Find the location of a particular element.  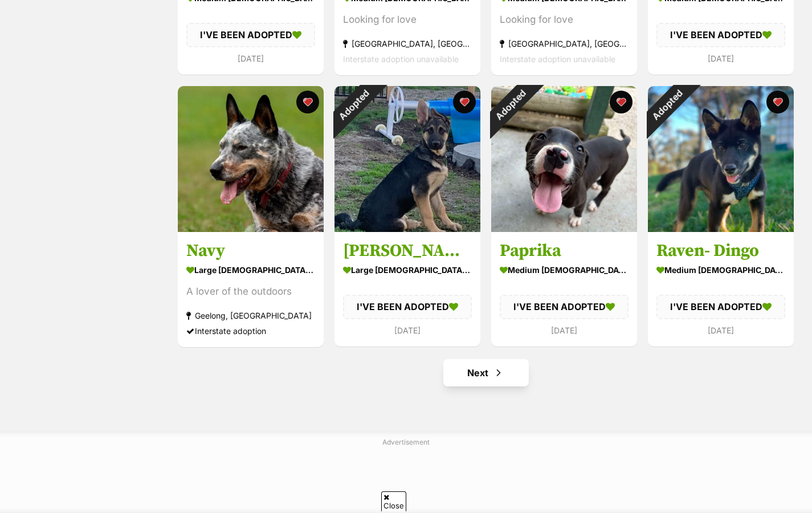

span: Close is located at coordinates (394, 501).